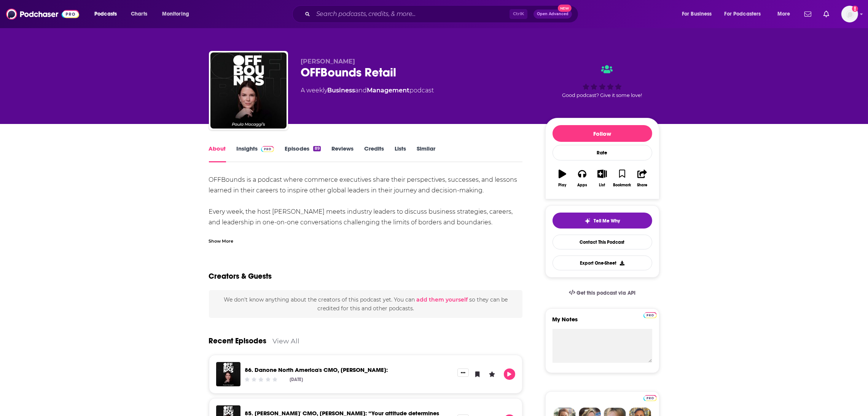 The height and width of the screenshot is (416, 868). I want to click on div: Rate, so click(602, 152).